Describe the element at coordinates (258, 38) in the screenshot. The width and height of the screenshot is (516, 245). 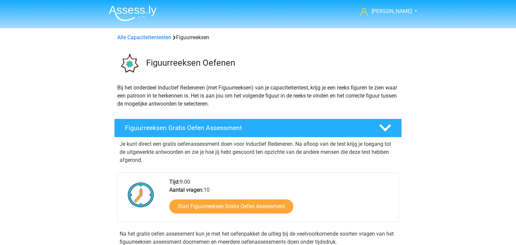
I see `div: Figuurreeksen` at that location.